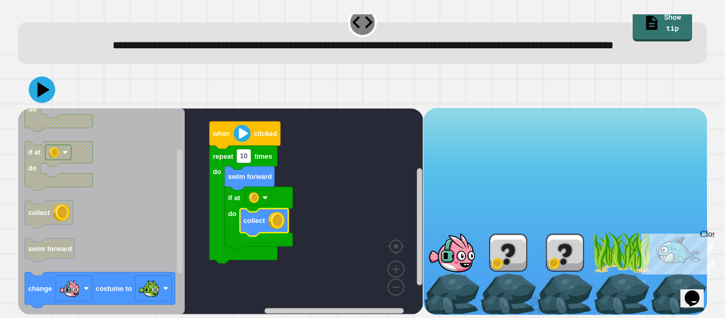 This screenshot has width=725, height=318. I want to click on text: when, so click(221, 133).